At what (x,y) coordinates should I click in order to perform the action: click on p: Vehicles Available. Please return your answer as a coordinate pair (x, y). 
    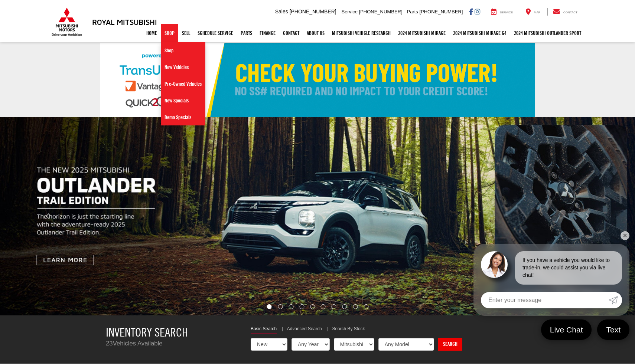
    Looking at the image, I should click on (173, 344).